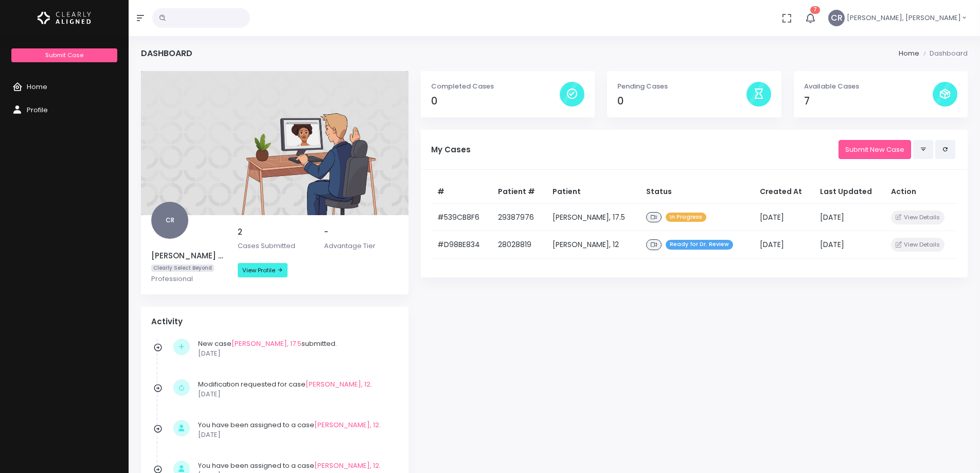 The image size is (980, 473). I want to click on img: Logo Horizontal, so click(64, 18).